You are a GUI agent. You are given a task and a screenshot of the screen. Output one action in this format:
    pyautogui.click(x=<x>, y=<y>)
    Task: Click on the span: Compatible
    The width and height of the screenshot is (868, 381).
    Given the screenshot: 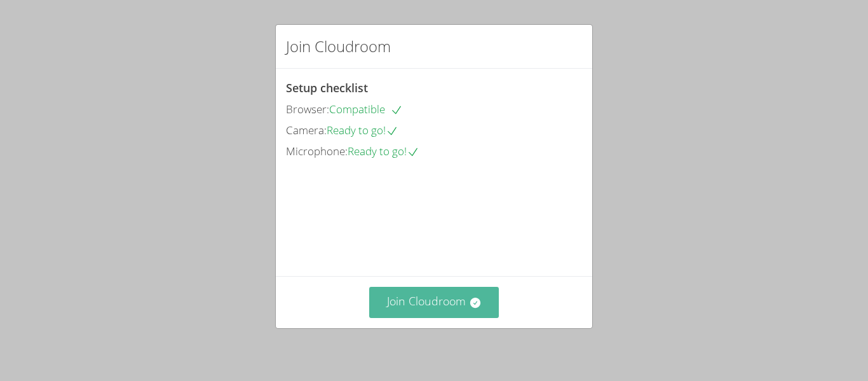 What is the action you would take?
    pyautogui.click(x=366, y=109)
    